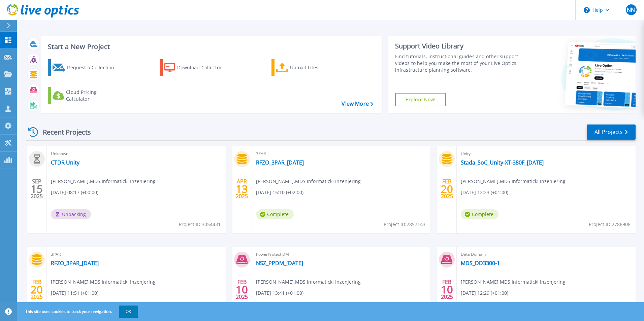  Describe the element at coordinates (210, 47) in the screenshot. I see `h3: Start a New Project` at that location.